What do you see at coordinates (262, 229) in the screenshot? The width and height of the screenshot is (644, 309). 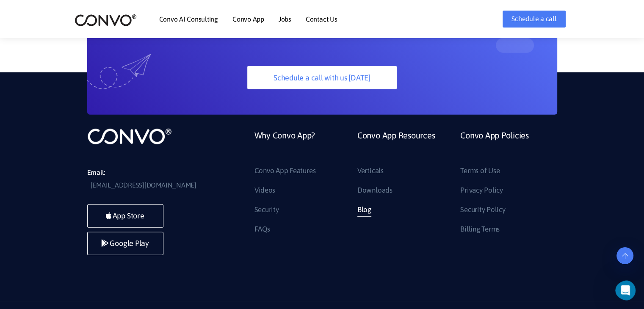 I see `a: FAQs` at bounding box center [262, 229].